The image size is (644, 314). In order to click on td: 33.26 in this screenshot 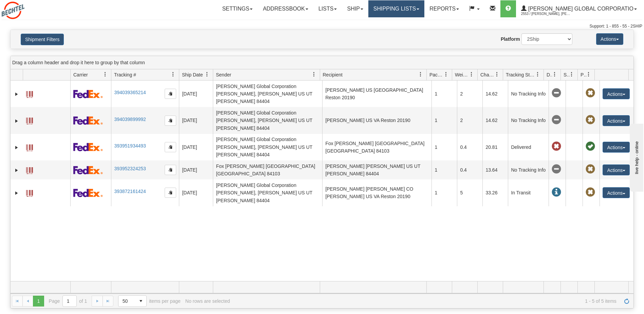, I will do `click(495, 193)`.